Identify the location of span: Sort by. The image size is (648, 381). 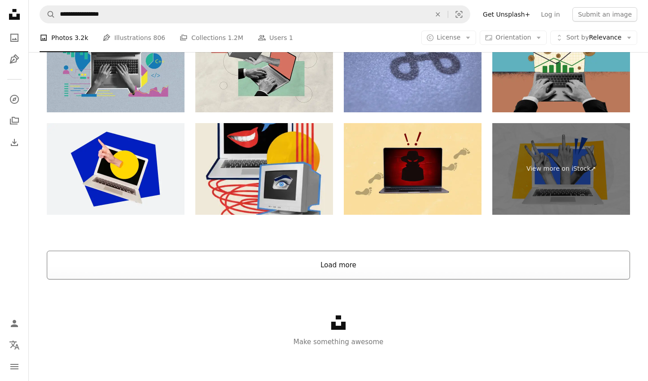
(577, 37).